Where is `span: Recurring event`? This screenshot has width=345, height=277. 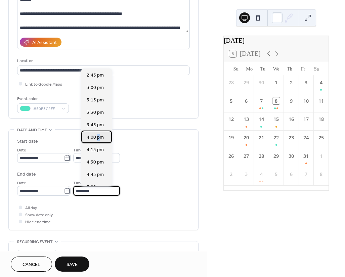
span: Recurring event is located at coordinates (35, 242).